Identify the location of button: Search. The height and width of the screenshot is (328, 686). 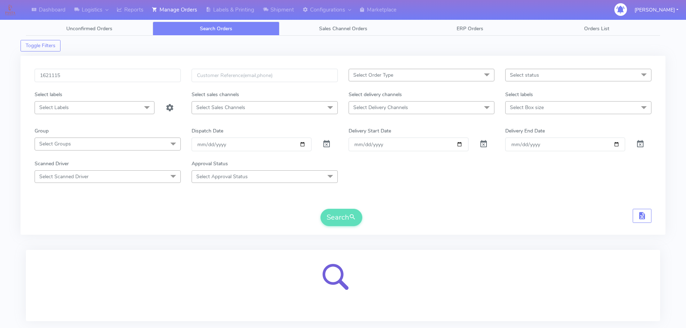
(341, 217).